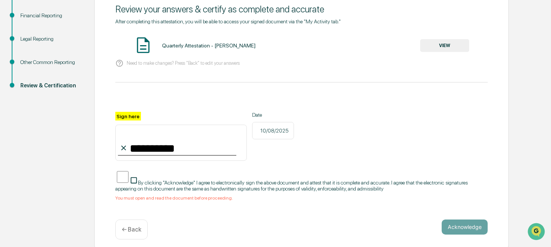 Image resolution: width=551 pixels, height=247 pixels. I want to click on div: You must open and read the document before proceeding., so click(302, 198).